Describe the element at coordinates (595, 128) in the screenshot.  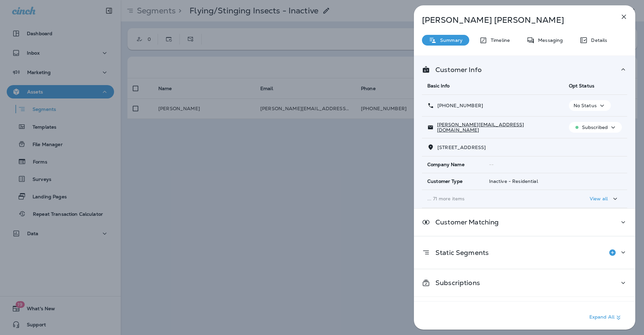
I see `button: Subscribed` at that location.